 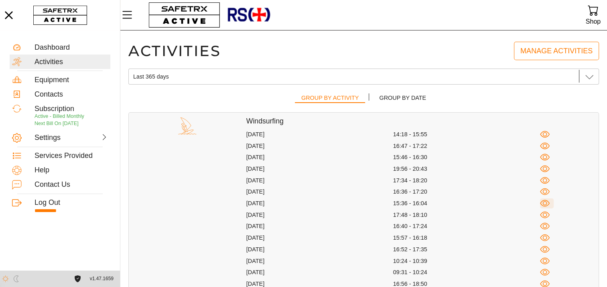 What do you see at coordinates (403, 98) in the screenshot?
I see `span: Group by Date` at bounding box center [403, 98].